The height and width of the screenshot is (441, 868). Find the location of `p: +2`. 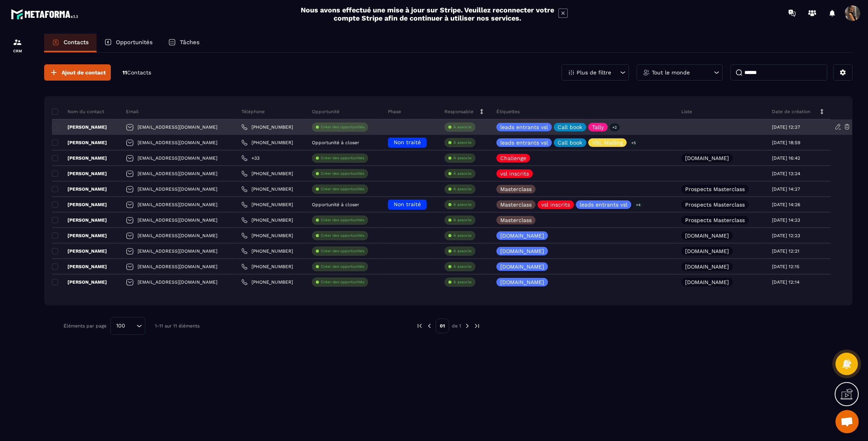

p: +2 is located at coordinates (615, 127).